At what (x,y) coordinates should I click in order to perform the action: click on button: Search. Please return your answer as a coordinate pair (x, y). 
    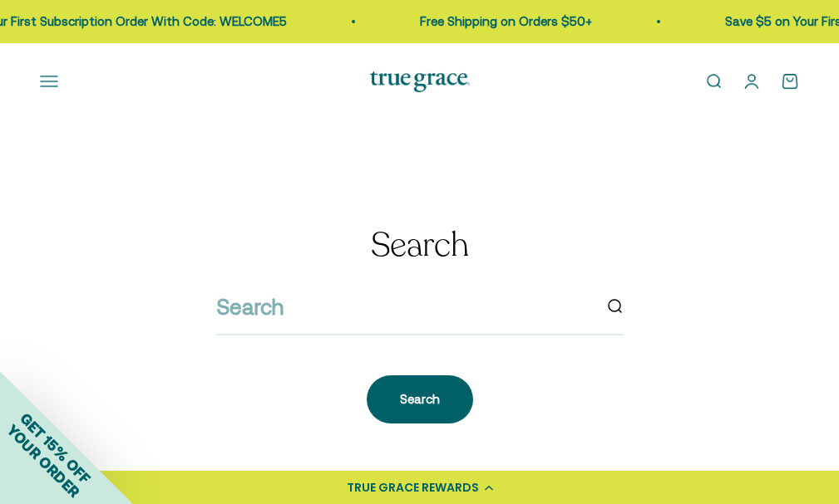
    Looking at the image, I should click on (420, 400).